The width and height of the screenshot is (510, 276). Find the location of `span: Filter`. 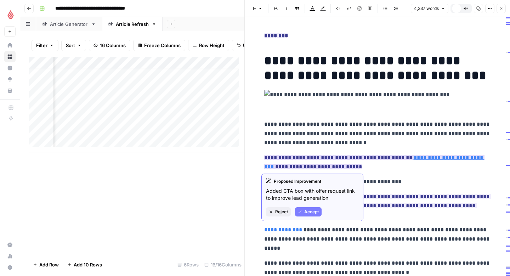

span: Filter is located at coordinates (42, 45).